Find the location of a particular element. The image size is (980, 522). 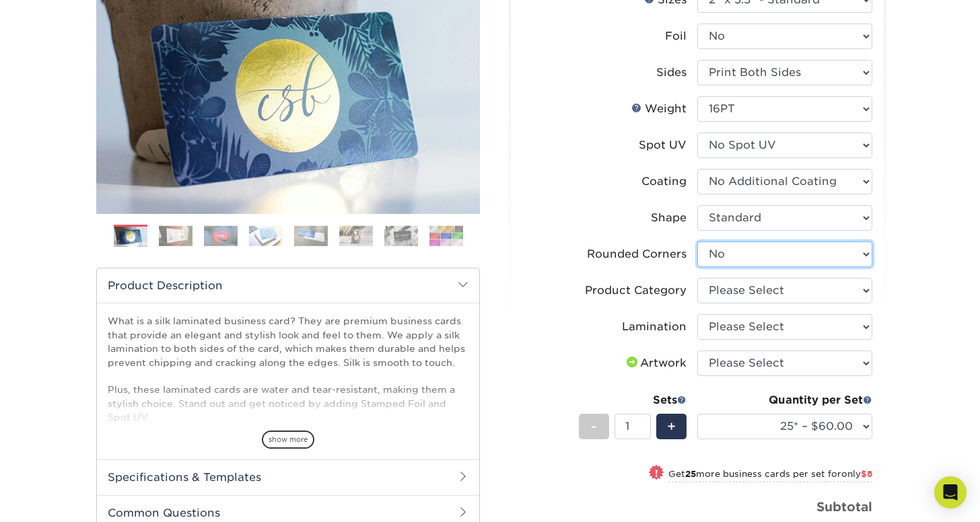

div: Weight is located at coordinates (659, 109).